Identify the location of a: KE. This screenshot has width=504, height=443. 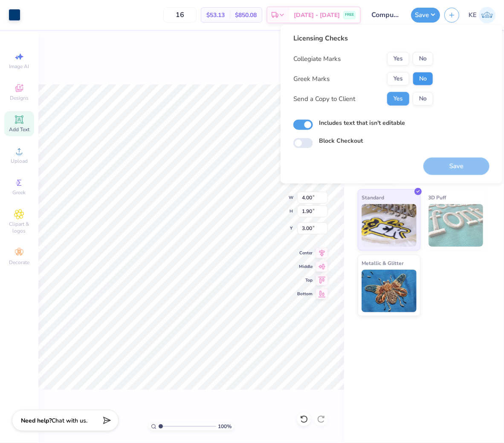
(481, 15).